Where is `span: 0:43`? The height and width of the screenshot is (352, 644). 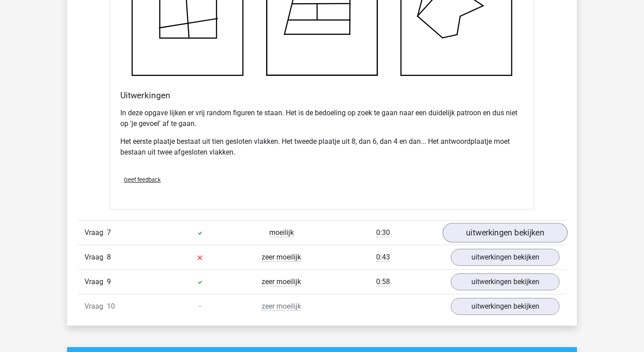 span: 0:43 is located at coordinates (383, 258).